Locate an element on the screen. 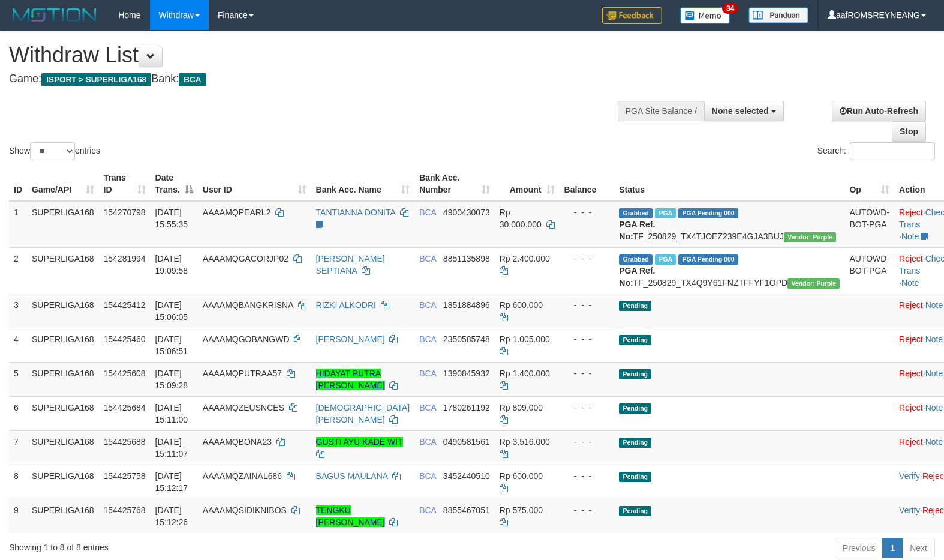 This screenshot has height=560, width=944. td: AUTOWD-BOT-PGA is located at coordinates (869, 224).